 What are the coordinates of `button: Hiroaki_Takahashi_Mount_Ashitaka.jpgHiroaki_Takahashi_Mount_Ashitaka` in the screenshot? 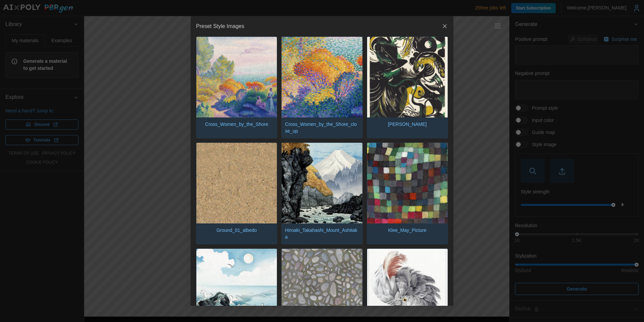 It's located at (322, 193).